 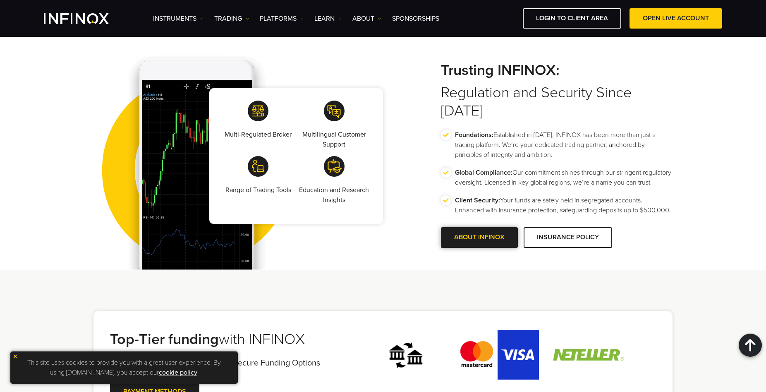 What do you see at coordinates (334, 195) in the screenshot?
I see `p: Education and Research Insights` at bounding box center [334, 195].